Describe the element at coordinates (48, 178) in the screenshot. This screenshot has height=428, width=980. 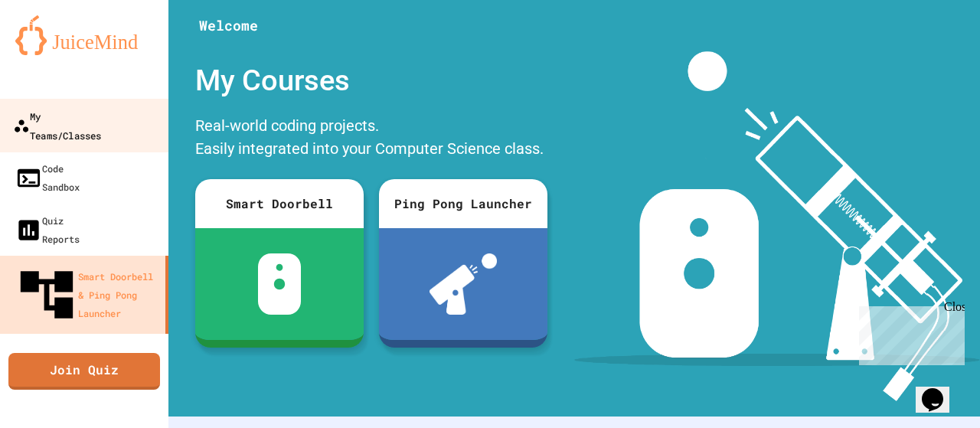
I see `div: Code Sandbox` at that location.